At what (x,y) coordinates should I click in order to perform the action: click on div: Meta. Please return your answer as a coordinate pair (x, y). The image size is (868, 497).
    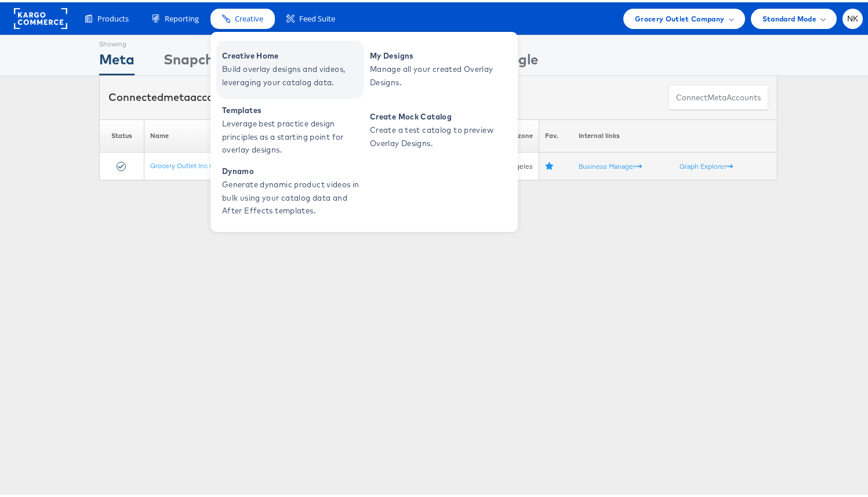
    Looking at the image, I should click on (116, 59).